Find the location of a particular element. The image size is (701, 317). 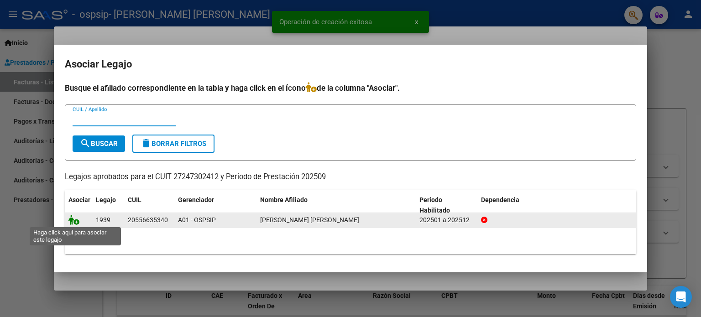

mat-icon: delete is located at coordinates (146, 143).